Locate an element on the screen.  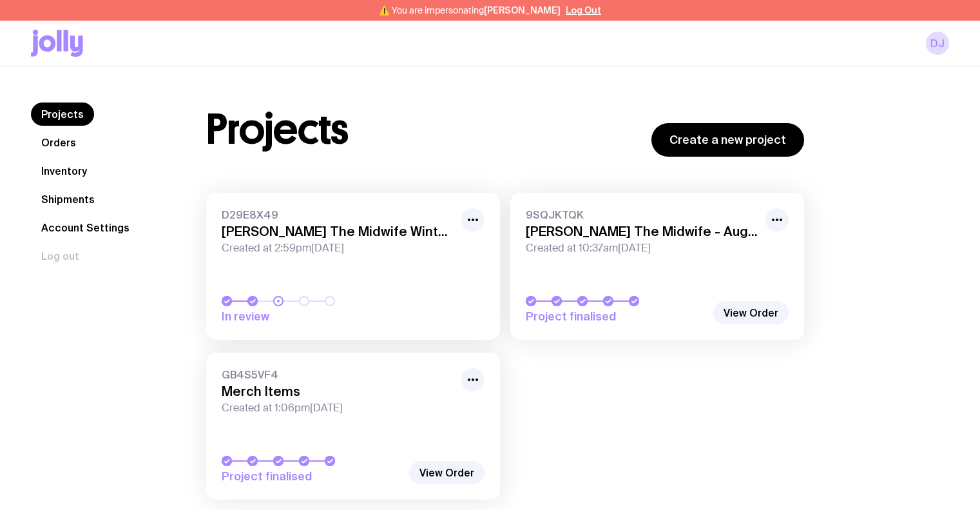
a: Create a new project is located at coordinates (727, 140).